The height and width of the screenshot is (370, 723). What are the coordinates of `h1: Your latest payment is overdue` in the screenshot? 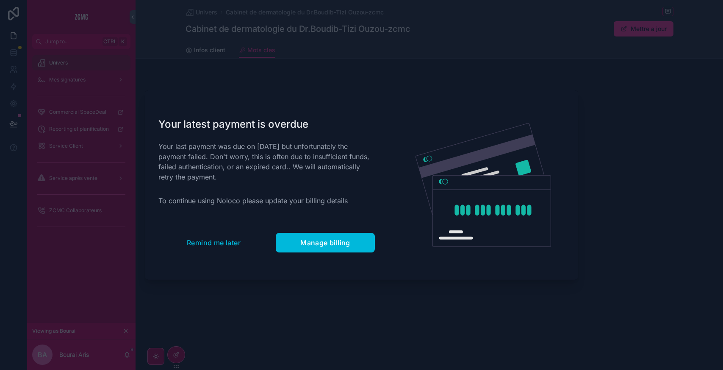 It's located at (267, 124).